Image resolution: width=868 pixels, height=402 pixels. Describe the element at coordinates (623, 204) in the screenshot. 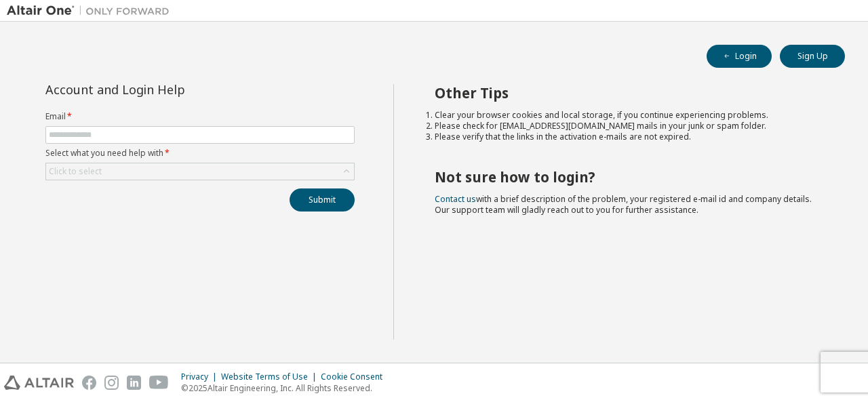

I see `span: with a brief description of the problem, your registered e-mail id and company details. Our suppo...` at that location.